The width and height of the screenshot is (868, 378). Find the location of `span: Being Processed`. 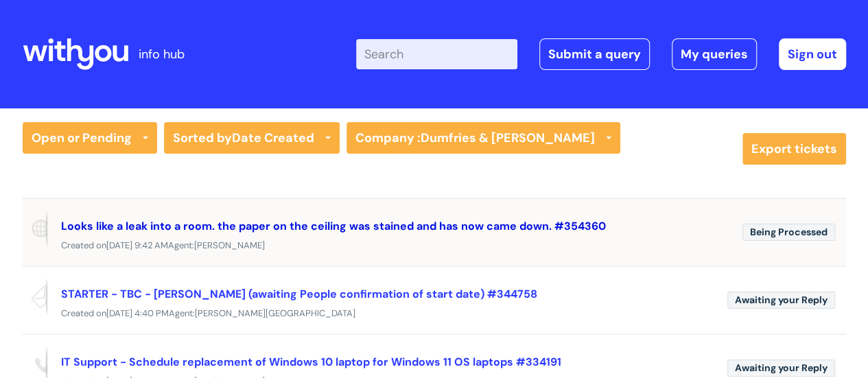

span: Being Processed is located at coordinates (789, 232).